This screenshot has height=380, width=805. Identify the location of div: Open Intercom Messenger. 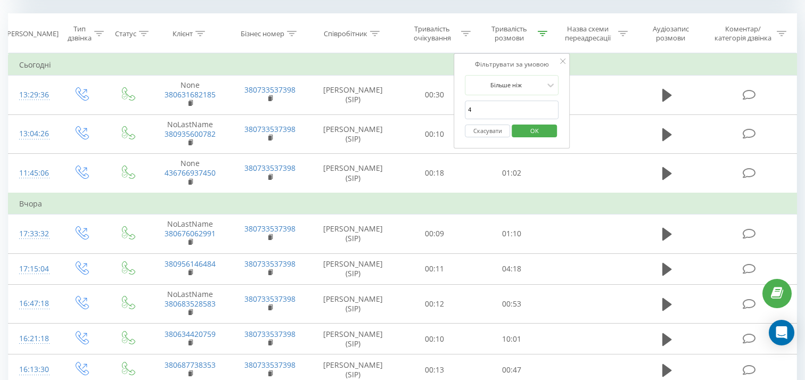
(782, 333).